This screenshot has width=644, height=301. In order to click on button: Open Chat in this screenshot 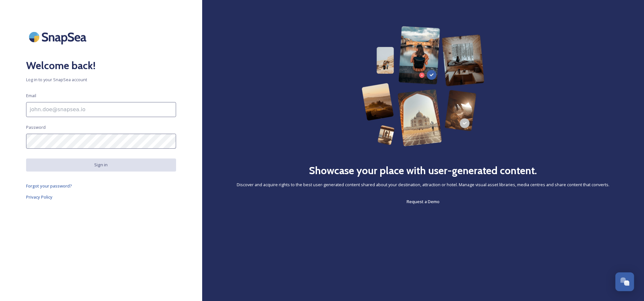, I will do `click(625, 281)`.